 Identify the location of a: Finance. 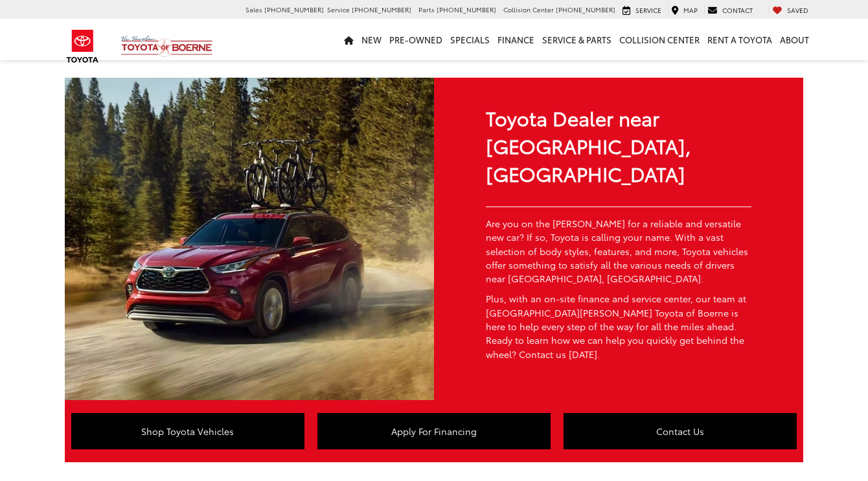
(516, 39).